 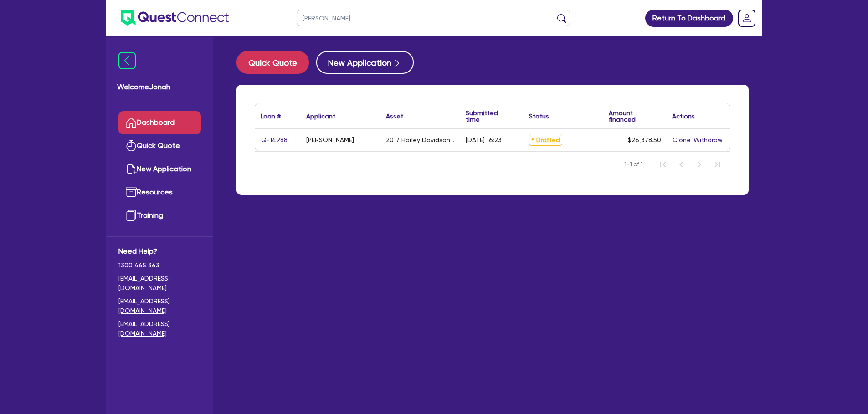 What do you see at coordinates (131, 146) in the screenshot?
I see `img: quick-quote` at bounding box center [131, 146].